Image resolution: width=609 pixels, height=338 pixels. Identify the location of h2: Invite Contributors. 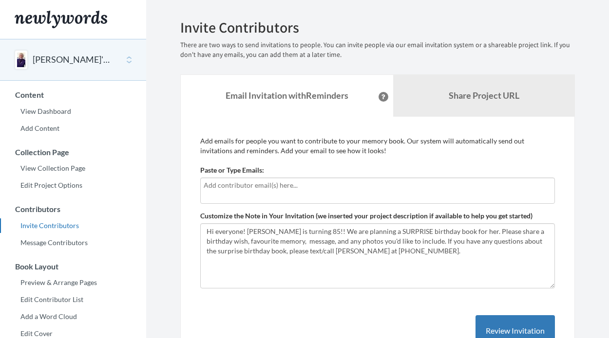
(377, 27).